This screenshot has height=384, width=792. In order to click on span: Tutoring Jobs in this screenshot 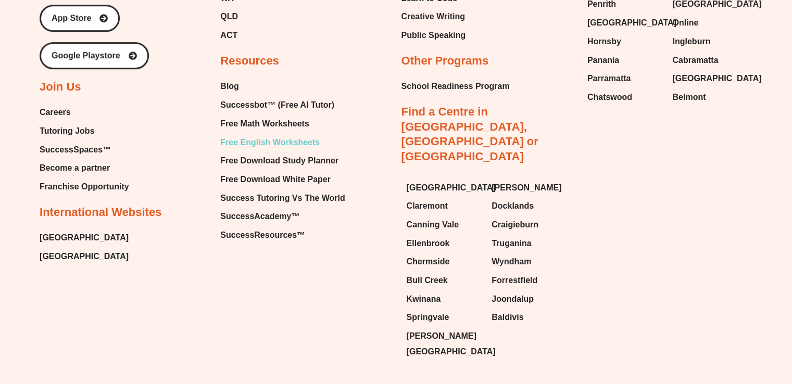, I will do `click(67, 131)`.